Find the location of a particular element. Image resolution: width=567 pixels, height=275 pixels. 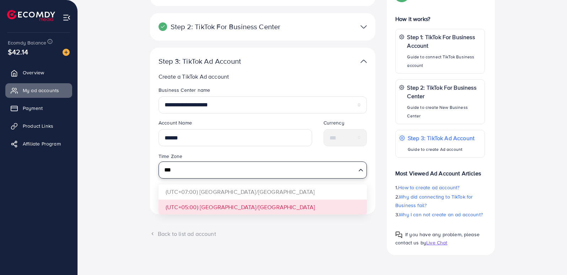

img: Popup guide is located at coordinates (399, 235).